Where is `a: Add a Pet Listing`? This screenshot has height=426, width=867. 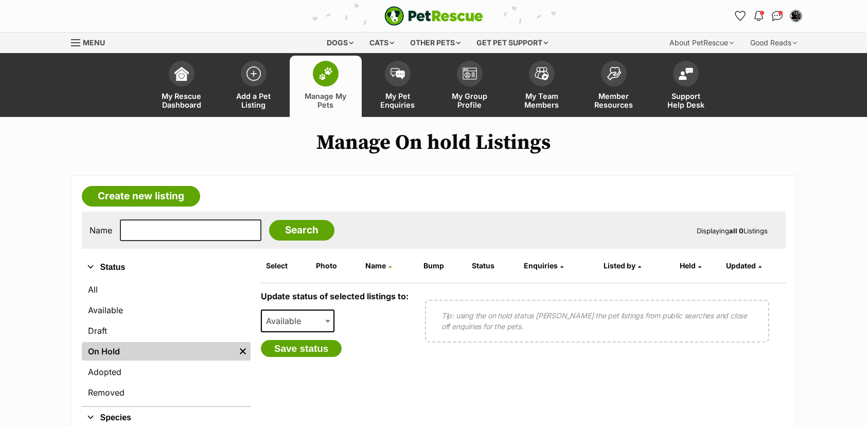 a: Add a Pet Listing is located at coordinates (254, 86).